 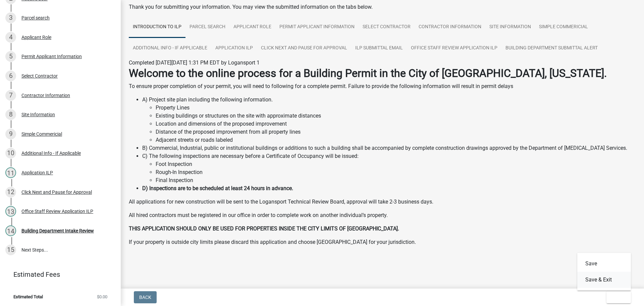 I want to click on li: Distance of the proposed improvement from all property lines, so click(x=396, y=132).